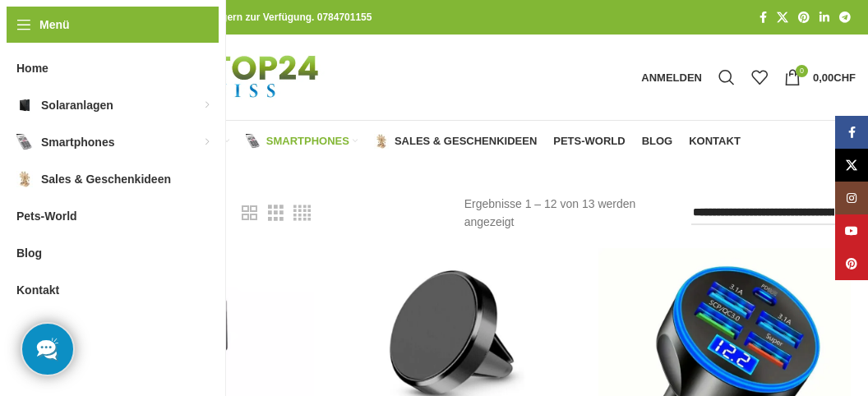  Describe the element at coordinates (25, 105) in the screenshot. I see `img: Solaranlagen` at that location.